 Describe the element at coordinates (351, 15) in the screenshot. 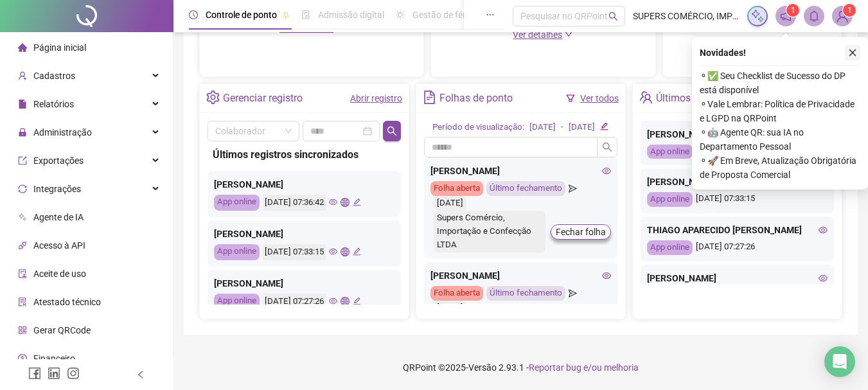

I see `span: Admissão digital` at that location.